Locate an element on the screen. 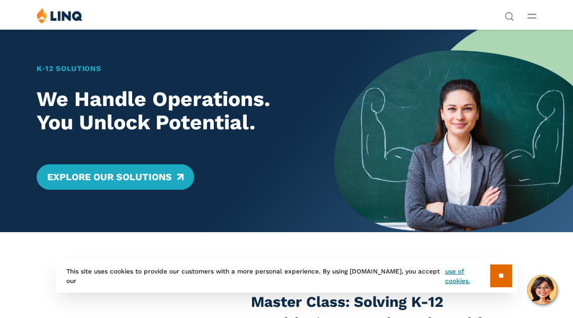  h2: We Handle Operations. You Unlock Potential. is located at coordinates (173, 111).